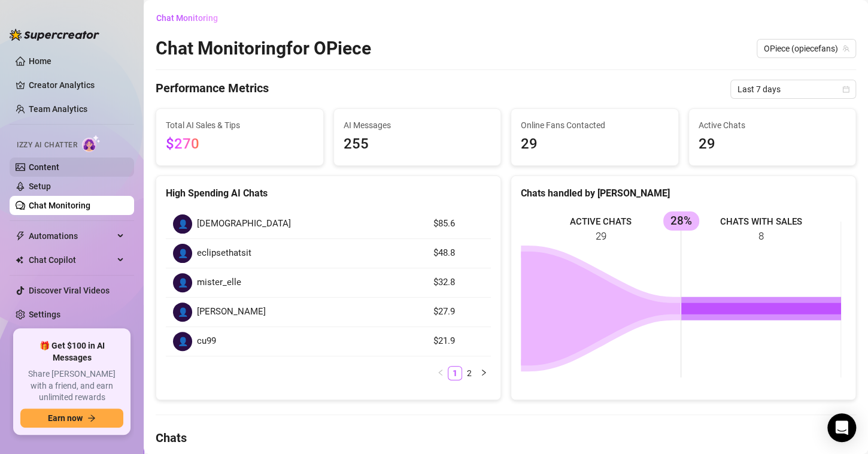 This screenshot has width=868, height=454. What do you see at coordinates (224, 253) in the screenshot?
I see `span: eclipsethatsit` at bounding box center [224, 253].